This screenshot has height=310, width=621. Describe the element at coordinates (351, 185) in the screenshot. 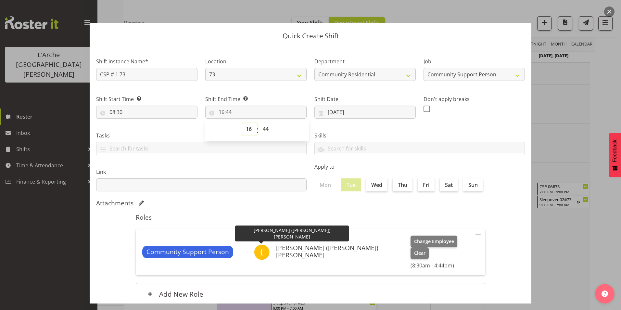

I see `label: Tue` at that location.